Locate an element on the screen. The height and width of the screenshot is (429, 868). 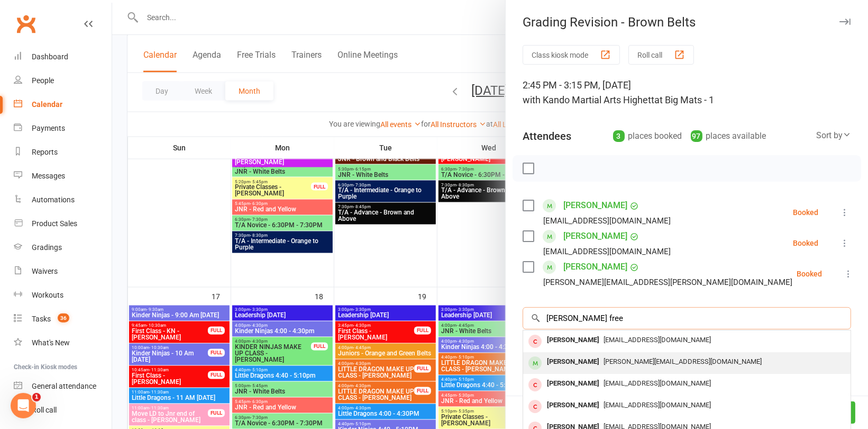
a: Product Sales is located at coordinates (63, 223).